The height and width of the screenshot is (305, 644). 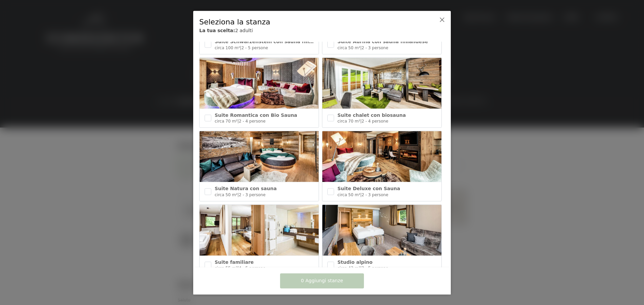 What do you see at coordinates (227, 47) in the screenshot?
I see `font: circa 100 m²` at bounding box center [227, 47].